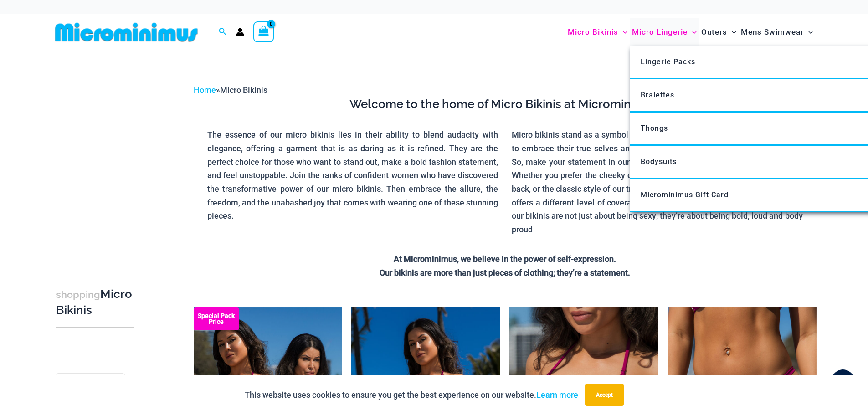 The width and height of the screenshot is (868, 415). What do you see at coordinates (126, 32) in the screenshot?
I see `img: MM SHOP LOGO FLAT` at bounding box center [126, 32].